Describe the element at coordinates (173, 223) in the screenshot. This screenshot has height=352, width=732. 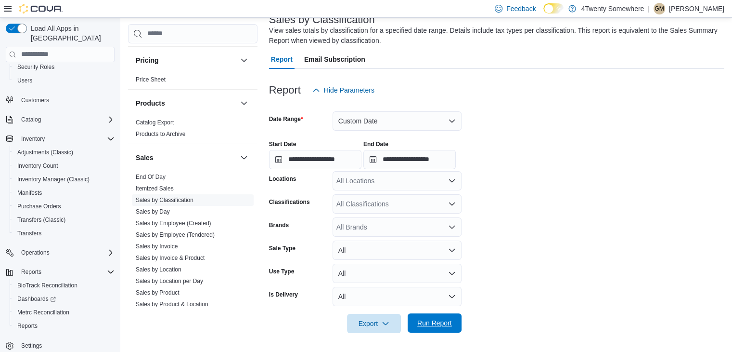
I see `a: Sales by Employee (Created)` at that location.